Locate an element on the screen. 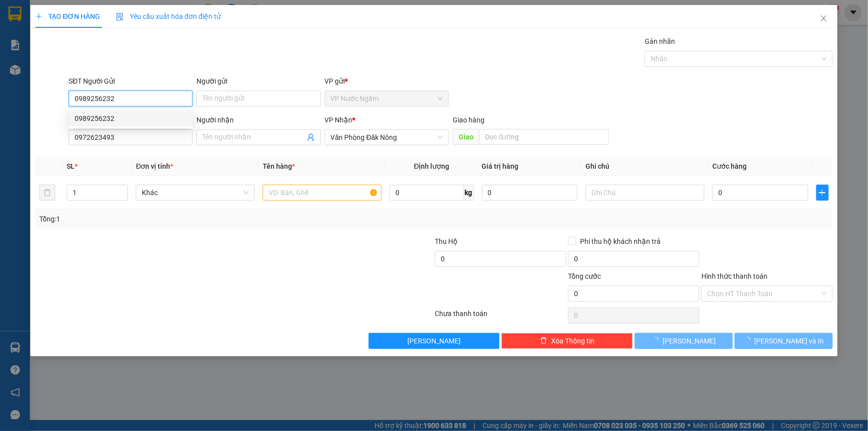  span: kg is located at coordinates (469, 193).